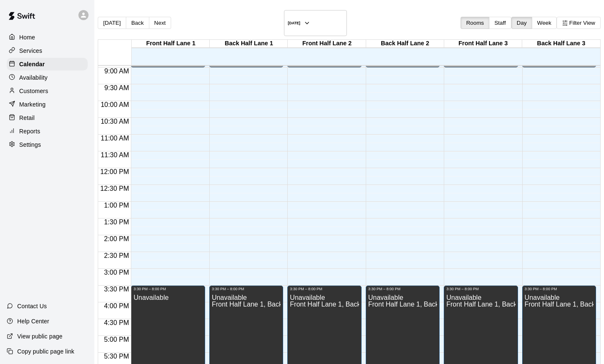  Describe the element at coordinates (33, 78) in the screenshot. I see `p: Availability` at that location.